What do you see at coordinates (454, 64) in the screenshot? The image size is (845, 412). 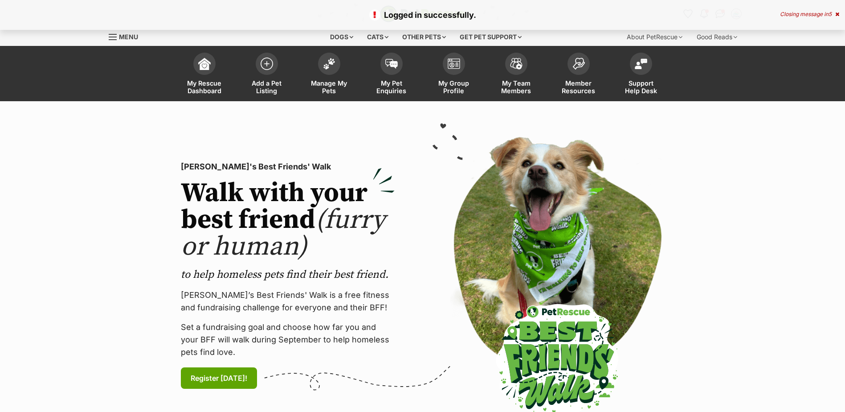 I see `img: group-profile-icon-3fa3cf56718a62981997c0bc7e787c4b2cf8bcc04b72c1350f741eb67cf2f40e.svg` at bounding box center [454, 64].